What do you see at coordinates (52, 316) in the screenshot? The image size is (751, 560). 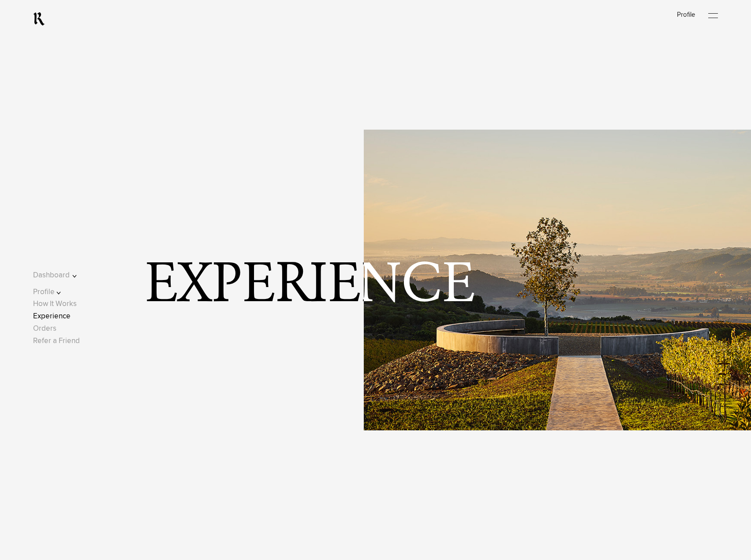 I see `a: Experience` at bounding box center [52, 316].